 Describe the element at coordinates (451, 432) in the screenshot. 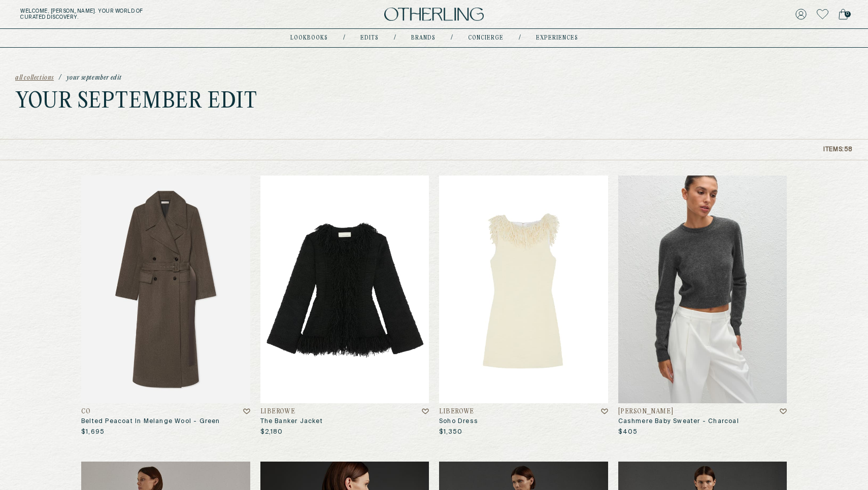

I see `p: $1,350` at that location.